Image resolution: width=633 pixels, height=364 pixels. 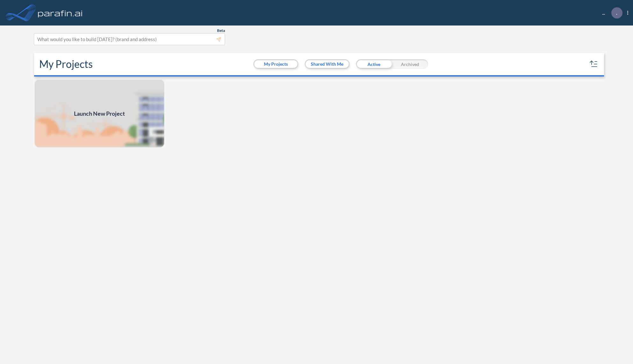 I want to click on button: My Projects, so click(x=276, y=64).